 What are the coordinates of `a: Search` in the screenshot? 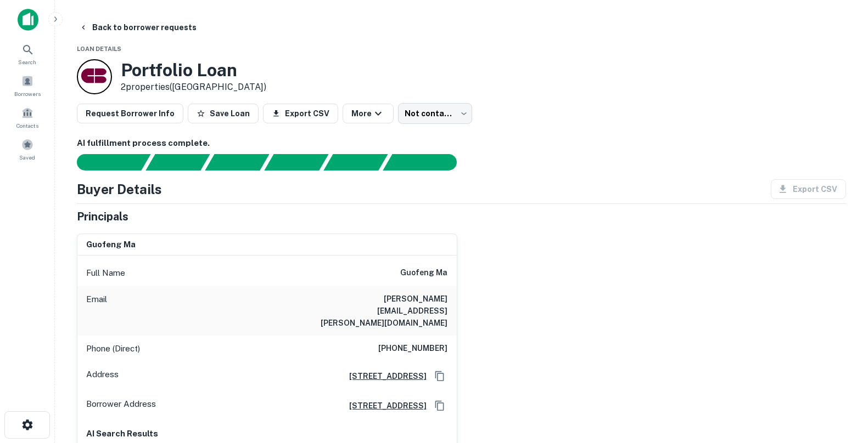 It's located at (27, 54).